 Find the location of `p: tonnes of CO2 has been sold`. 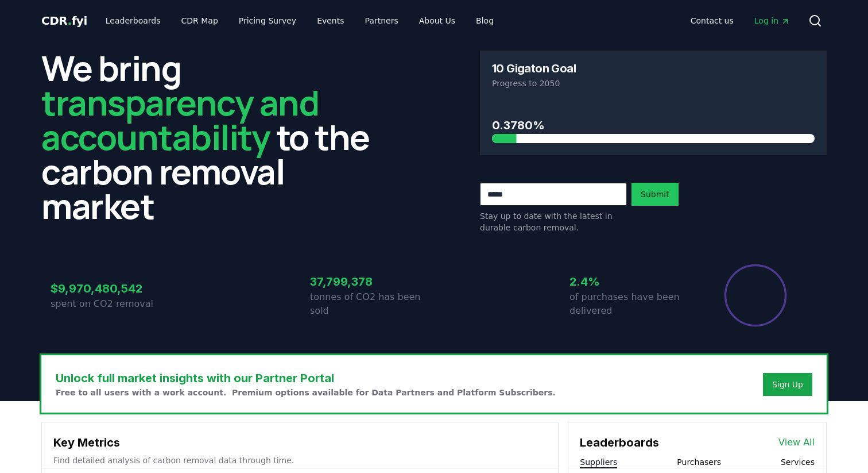

p: tonnes of CO2 has been sold is located at coordinates (372, 304).